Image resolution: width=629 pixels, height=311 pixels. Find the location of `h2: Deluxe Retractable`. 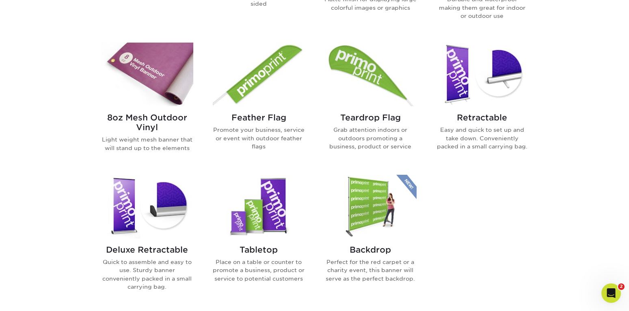

h2: Deluxe Retractable is located at coordinates (147, 250).